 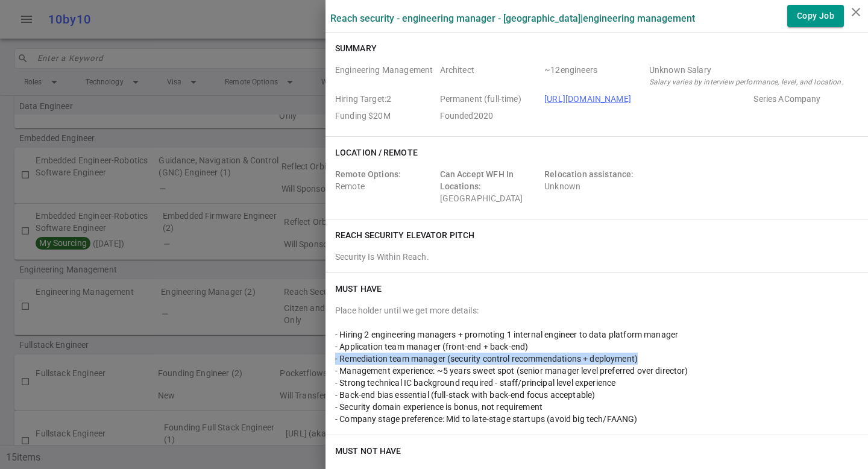 I want to click on span: Level, so click(x=490, y=76).